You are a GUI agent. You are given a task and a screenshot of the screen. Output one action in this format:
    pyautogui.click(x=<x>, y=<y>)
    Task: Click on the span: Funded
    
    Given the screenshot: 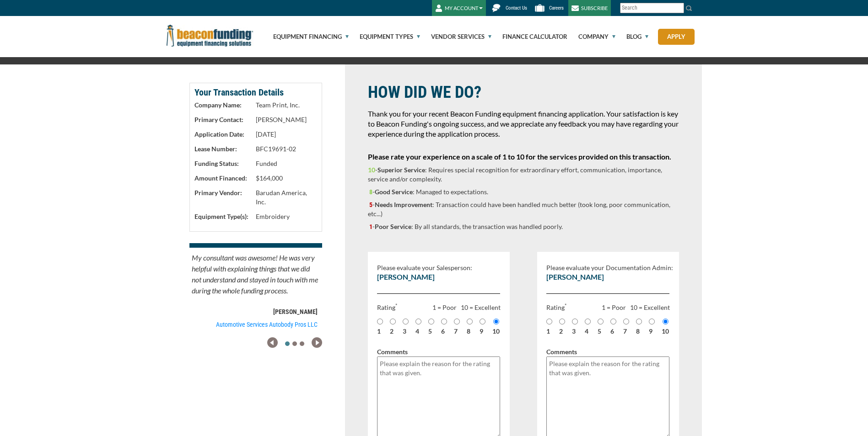 What is the action you would take?
    pyautogui.click(x=266, y=164)
    